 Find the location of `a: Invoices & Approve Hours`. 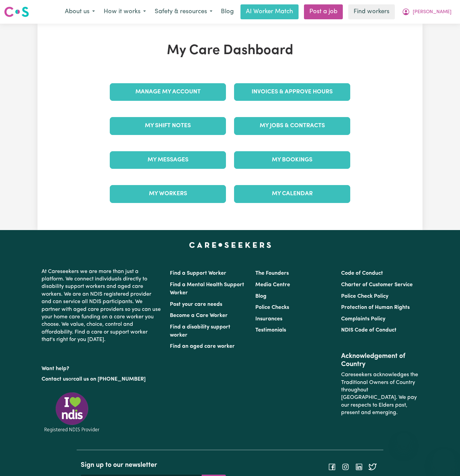

a: Invoices & Approve Hours is located at coordinates (292, 92).